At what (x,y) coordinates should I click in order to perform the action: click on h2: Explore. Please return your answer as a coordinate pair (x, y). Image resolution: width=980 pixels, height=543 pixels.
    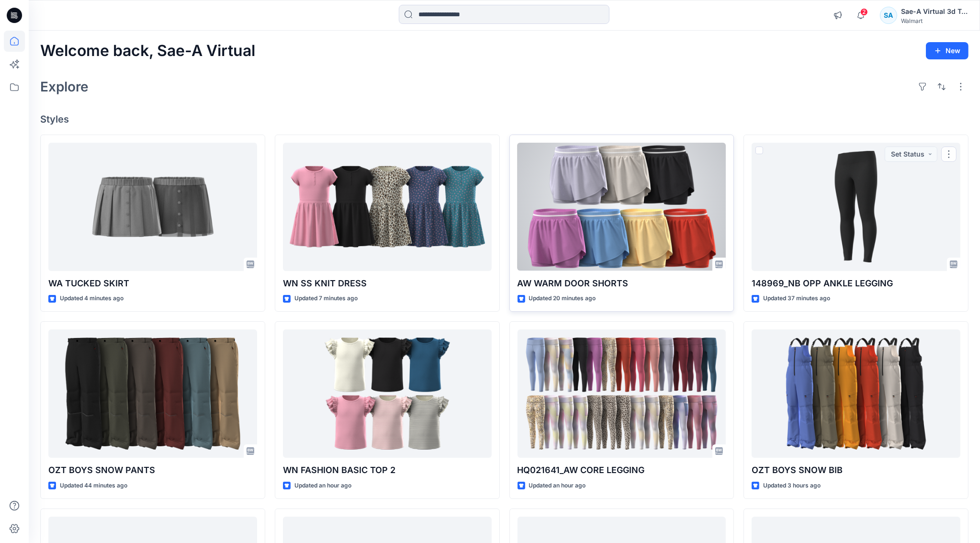
    Looking at the image, I should click on (64, 87).